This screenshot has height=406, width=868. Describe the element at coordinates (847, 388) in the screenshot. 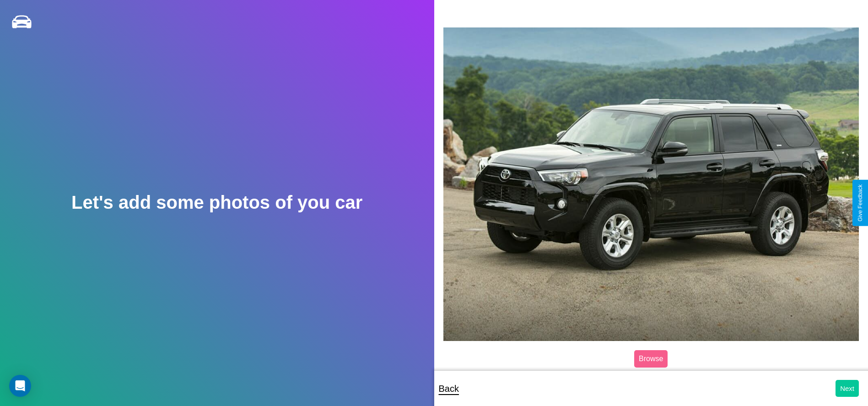

I see `button: Next` at that location.